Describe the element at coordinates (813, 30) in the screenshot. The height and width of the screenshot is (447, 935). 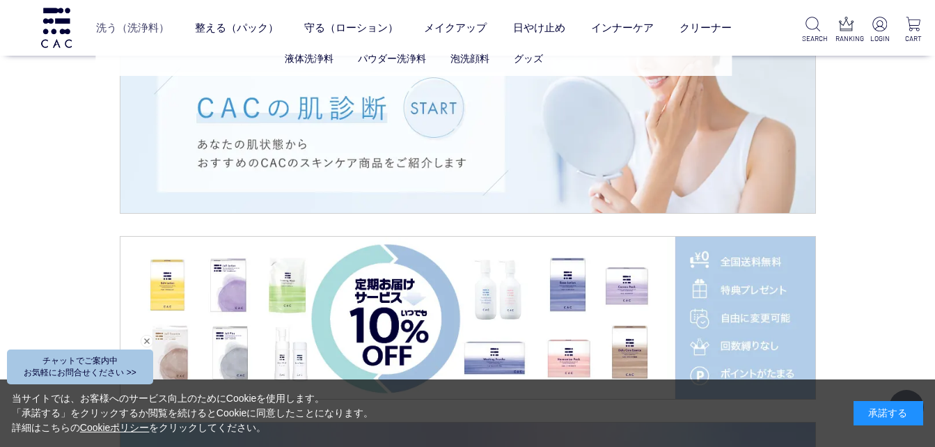
I see `a: SEARCH` at that location.